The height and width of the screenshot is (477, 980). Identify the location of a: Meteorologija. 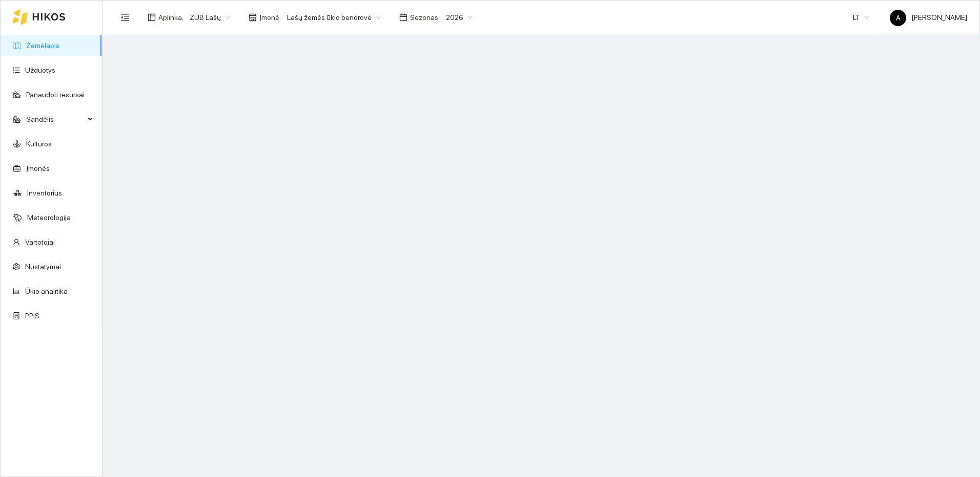
(49, 218).